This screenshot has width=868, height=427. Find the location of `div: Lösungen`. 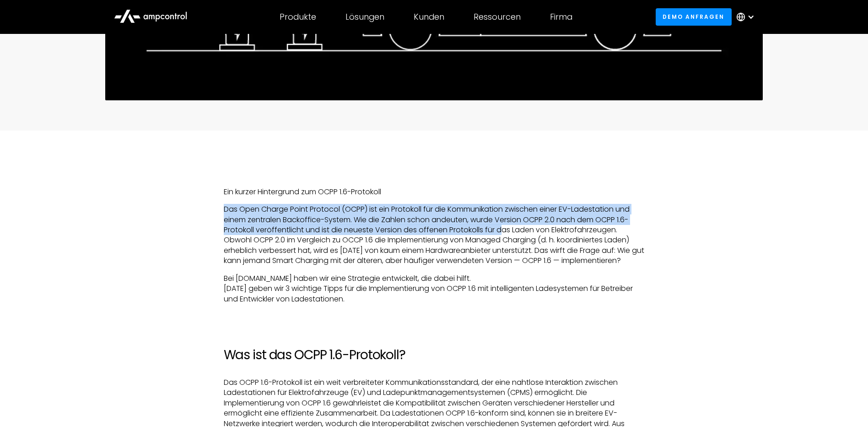

div: Lösungen is located at coordinates (365, 17).